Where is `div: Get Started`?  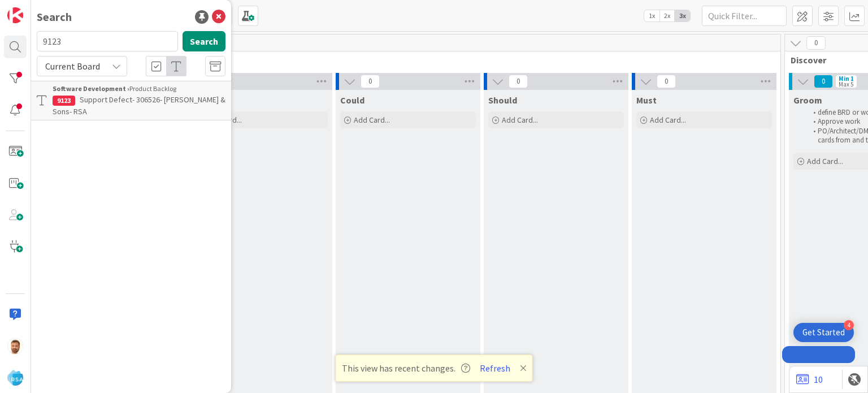 div: Get Started is located at coordinates (824, 332).